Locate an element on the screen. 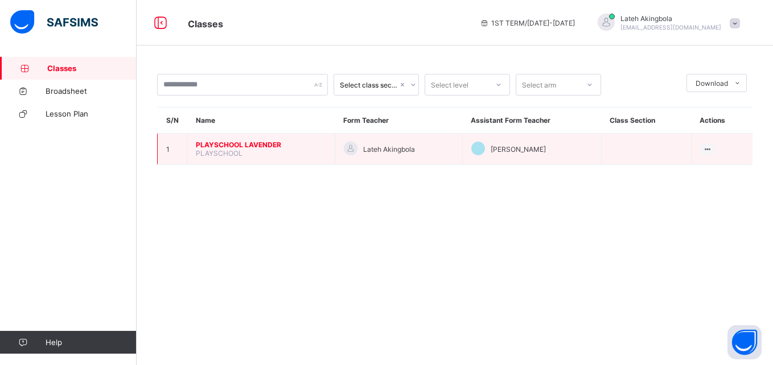 This screenshot has width=773, height=365. span: session/term information is located at coordinates (527, 23).